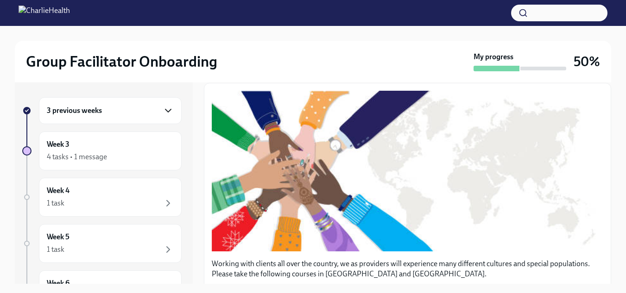 Image resolution: width=626 pixels, height=293 pixels. I want to click on a: Week 34 tasks • 1 message, so click(102, 151).